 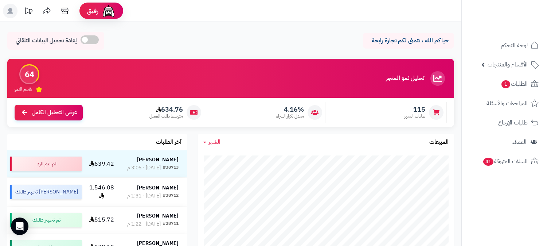 What do you see at coordinates (415, 109) in the screenshot?
I see `span: 115` at bounding box center [415, 109].